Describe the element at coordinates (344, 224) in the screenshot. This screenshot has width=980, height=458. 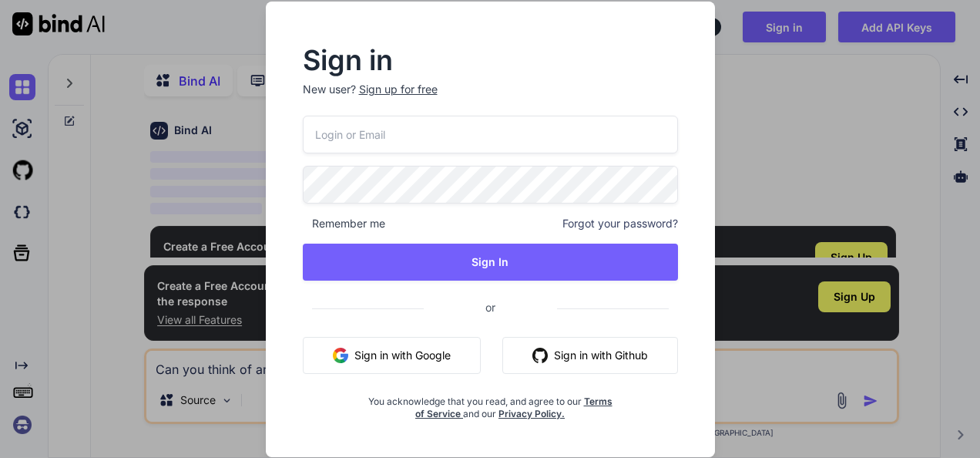
I see `span: Remember me` at that location.